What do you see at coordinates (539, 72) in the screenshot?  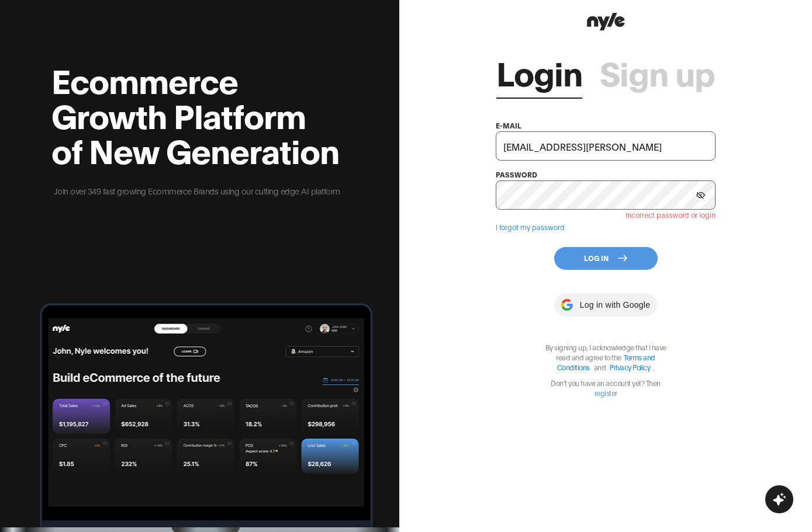 I see `a: Login` at bounding box center [539, 72].